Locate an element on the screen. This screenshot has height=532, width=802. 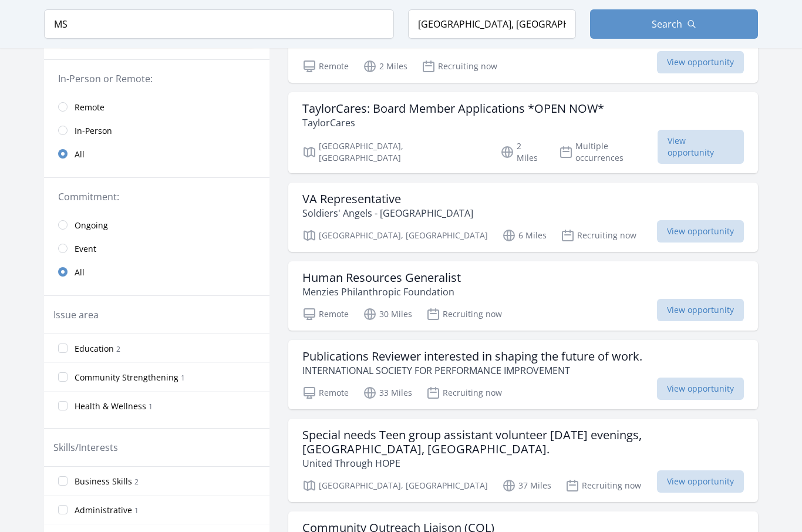
span: In-Person is located at coordinates (94, 131).